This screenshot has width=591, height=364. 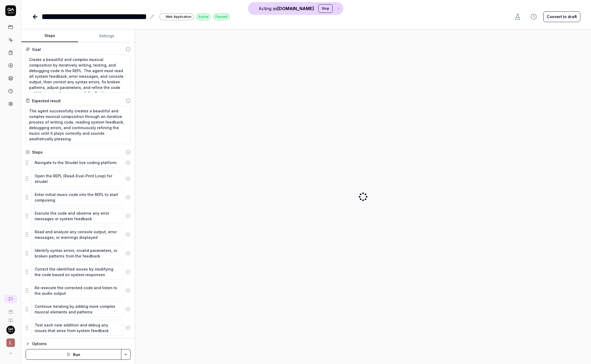 What do you see at coordinates (10, 310) in the screenshot?
I see `a: Book a call with us` at bounding box center [10, 310].